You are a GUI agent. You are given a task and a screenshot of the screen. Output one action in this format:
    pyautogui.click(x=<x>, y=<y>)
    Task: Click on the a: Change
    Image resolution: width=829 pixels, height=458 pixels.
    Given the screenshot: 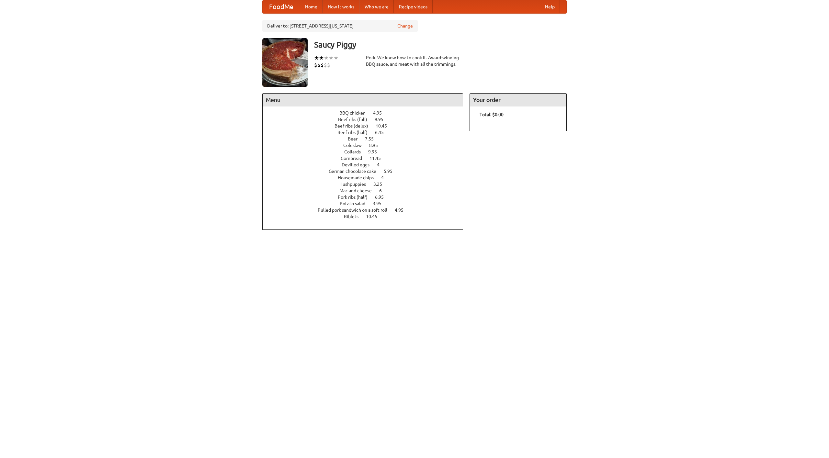 What is the action you would take?
    pyautogui.click(x=405, y=26)
    